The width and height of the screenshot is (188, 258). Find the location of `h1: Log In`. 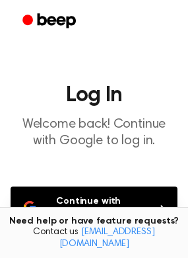

h1: Log In is located at coordinates (94, 95).